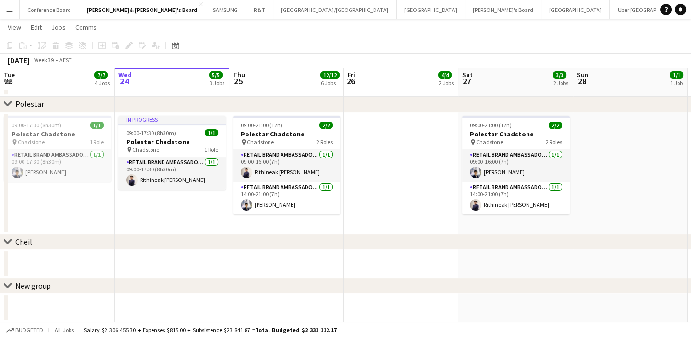  I want to click on span: 3/3, so click(559, 75).